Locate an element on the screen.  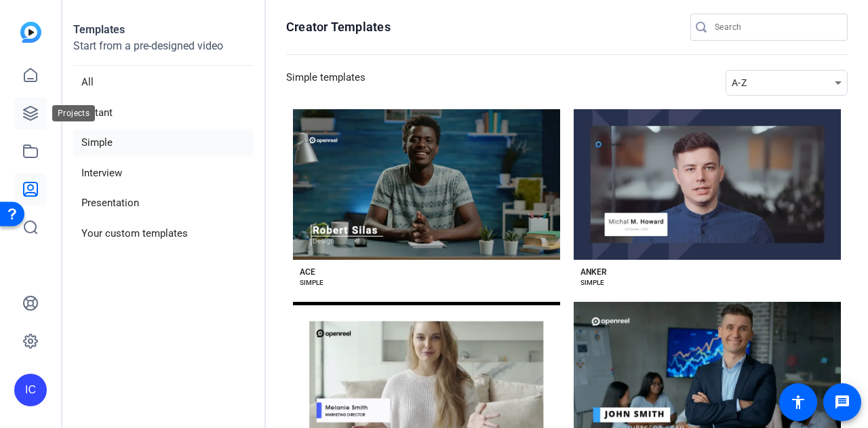
p: Start from a pre-designed video is located at coordinates (164, 52).